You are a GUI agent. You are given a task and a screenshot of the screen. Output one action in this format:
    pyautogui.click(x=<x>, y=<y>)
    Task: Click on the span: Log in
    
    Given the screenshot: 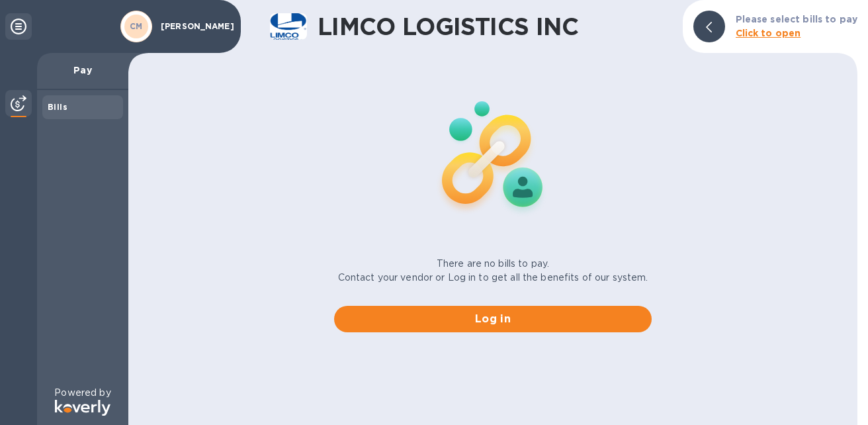 What is the action you would take?
    pyautogui.click(x=493, y=319)
    